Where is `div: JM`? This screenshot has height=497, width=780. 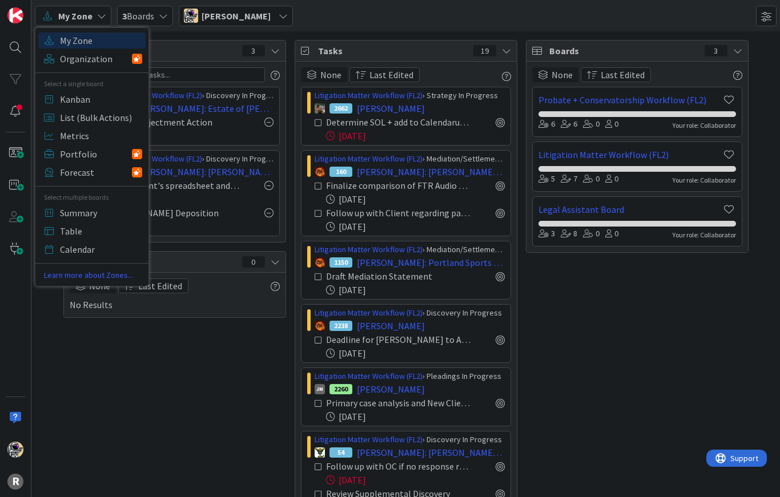 div: JM is located at coordinates (320, 389).